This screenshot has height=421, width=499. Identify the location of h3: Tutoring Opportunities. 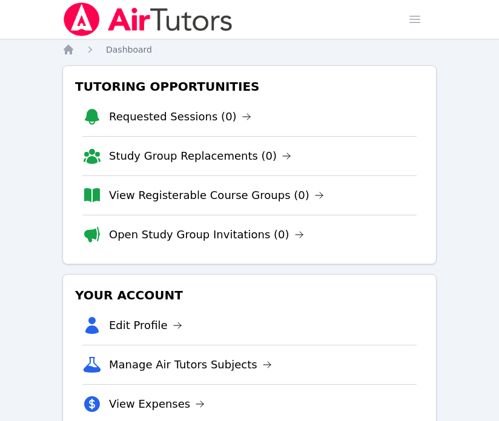
(249, 87).